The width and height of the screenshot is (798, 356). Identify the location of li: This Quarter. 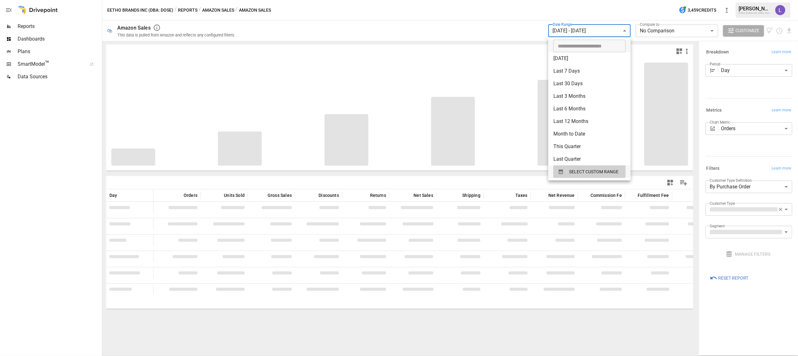
(590, 147).